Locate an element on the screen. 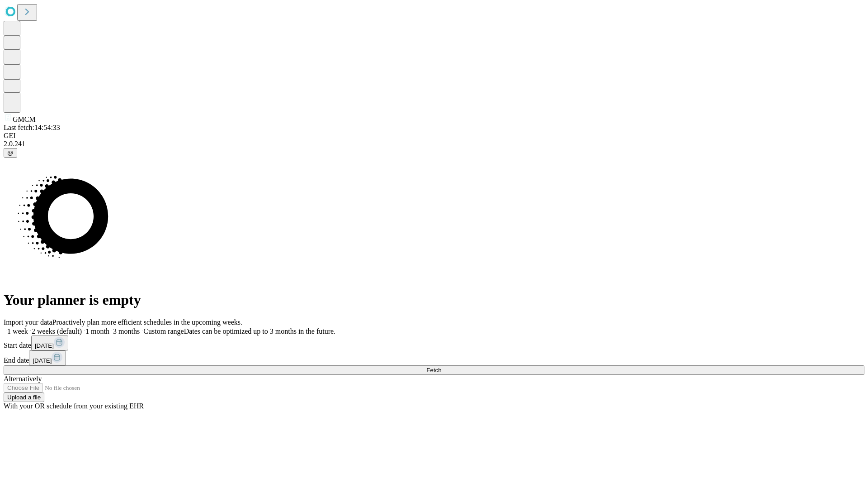  span: 2 weeks (default) is located at coordinates (57, 330).